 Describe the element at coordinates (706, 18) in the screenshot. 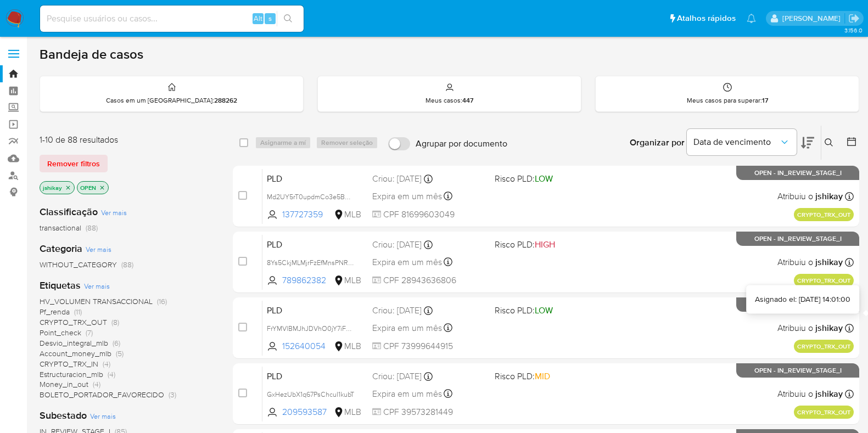

I see `span: Atalhos rápidos` at that location.